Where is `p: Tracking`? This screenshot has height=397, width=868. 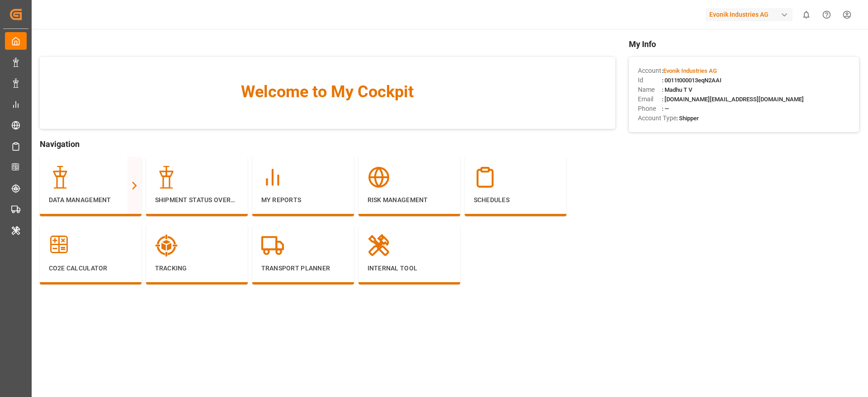
p: Tracking is located at coordinates (197, 268).